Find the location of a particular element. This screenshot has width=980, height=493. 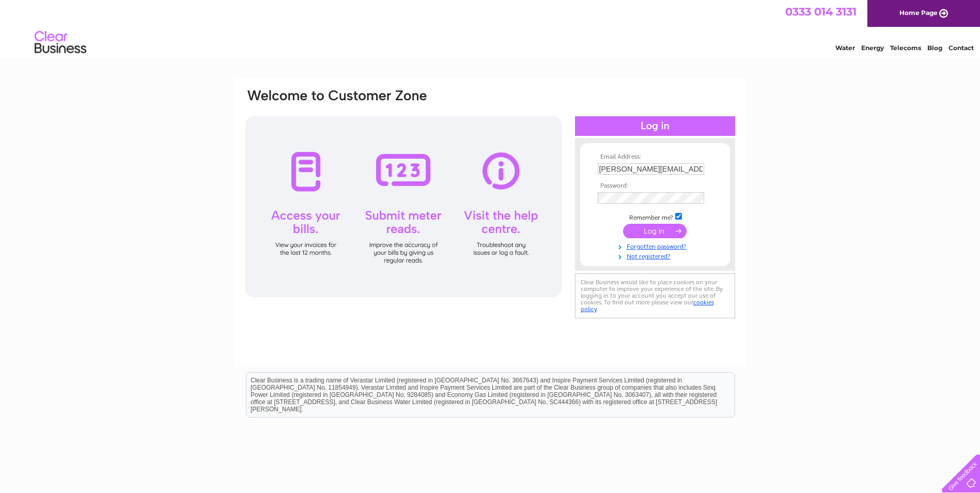

a: 0333 014 3131 is located at coordinates (821, 12).